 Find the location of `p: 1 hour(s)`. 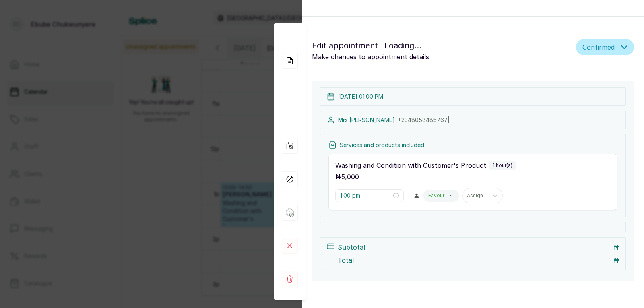

p: 1 hour(s) is located at coordinates (502, 165).